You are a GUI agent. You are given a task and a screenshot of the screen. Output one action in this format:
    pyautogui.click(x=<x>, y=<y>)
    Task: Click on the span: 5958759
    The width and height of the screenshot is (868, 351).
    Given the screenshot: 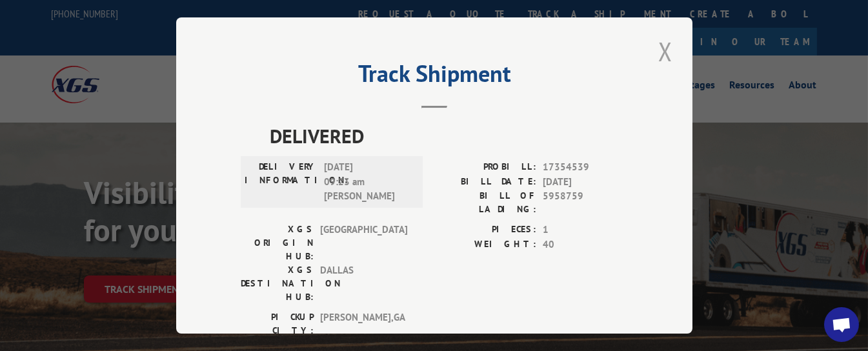 What is the action you would take?
    pyautogui.click(x=585, y=203)
    